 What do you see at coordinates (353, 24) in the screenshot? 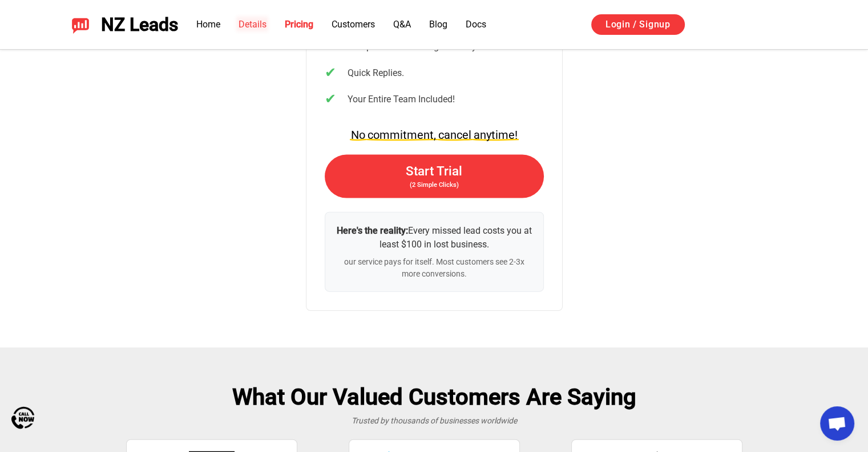
I see `a: Customers` at bounding box center [353, 24].